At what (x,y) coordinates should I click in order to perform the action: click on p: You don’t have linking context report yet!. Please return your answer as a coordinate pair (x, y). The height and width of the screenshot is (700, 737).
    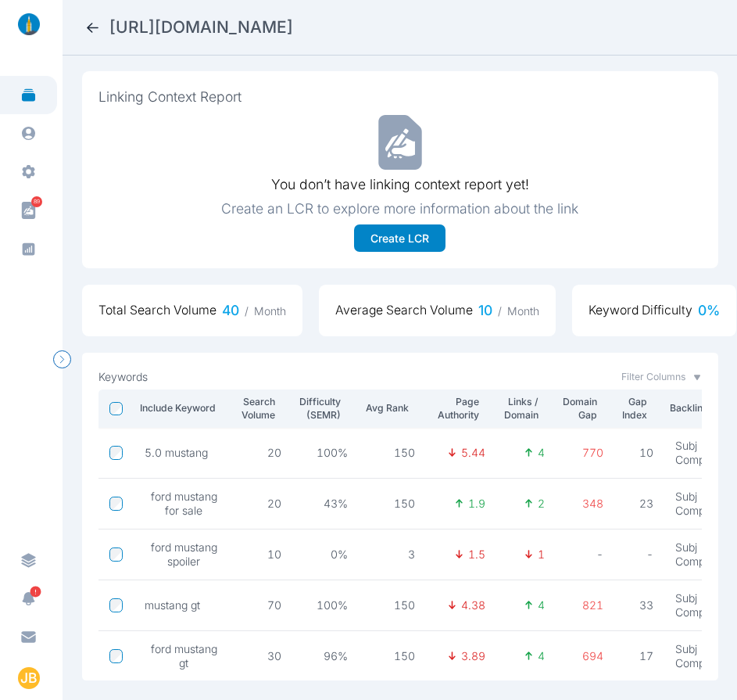
    Looking at the image, I should click on (400, 185).